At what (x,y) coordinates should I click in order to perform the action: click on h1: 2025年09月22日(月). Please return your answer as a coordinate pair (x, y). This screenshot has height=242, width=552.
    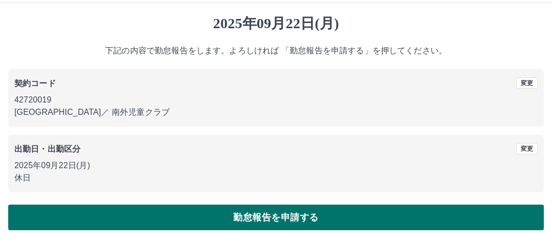
    Looking at the image, I should click on (276, 24).